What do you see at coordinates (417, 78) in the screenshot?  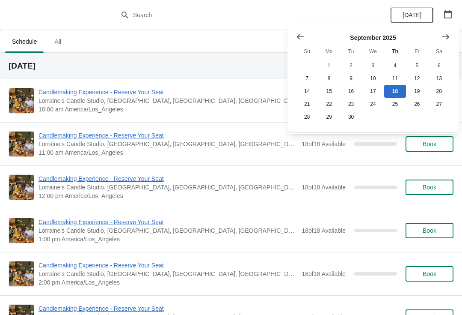 I see `button: Friday September 12 2025` at bounding box center [417, 78].